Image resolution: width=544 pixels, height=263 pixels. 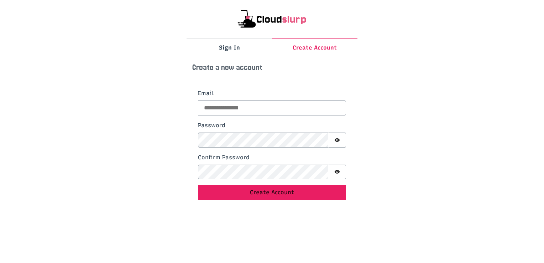 What do you see at coordinates (272, 68) in the screenshot?
I see `h1: Create a new account` at bounding box center [272, 68].